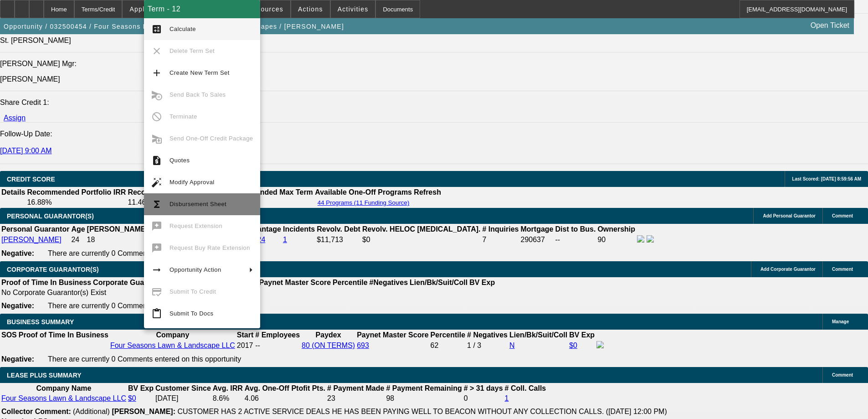  What do you see at coordinates (537, 240) in the screenshot?
I see `td: 290637` at bounding box center [537, 240].